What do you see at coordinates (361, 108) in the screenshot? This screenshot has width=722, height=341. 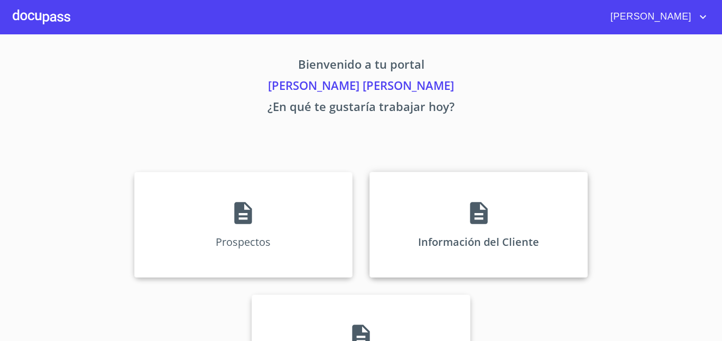 I see `p: ¿En qué te gustaría trabajar hoy?` at bounding box center [361, 108].